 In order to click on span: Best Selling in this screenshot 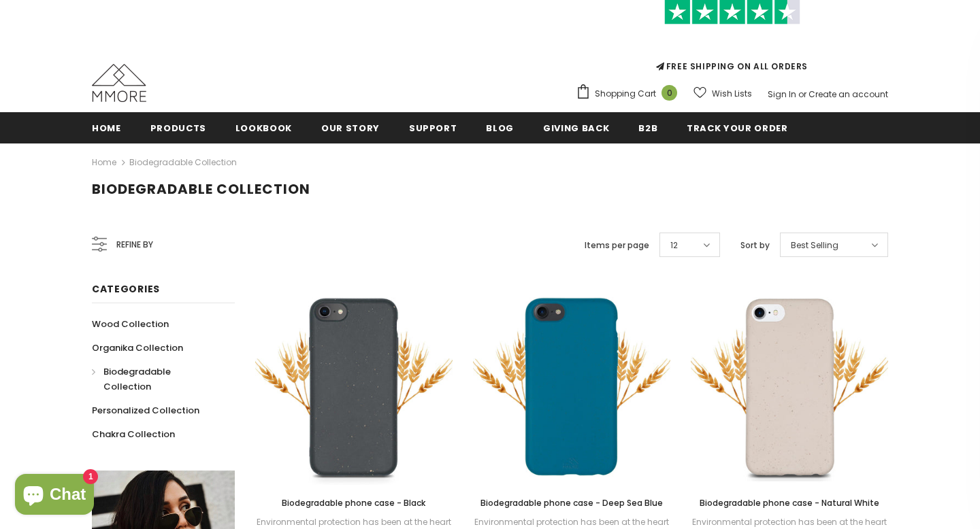, I will do `click(815, 246)`.